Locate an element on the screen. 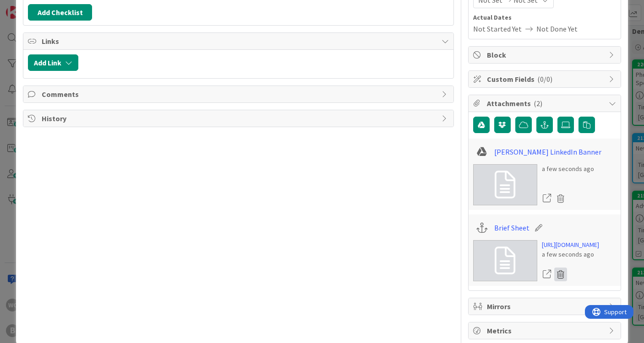 The image size is (644, 343). span: Comments is located at coordinates (239, 94).